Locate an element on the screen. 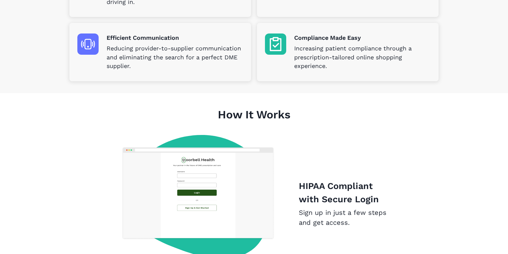  p: Sign up in just a few steps and get access. is located at coordinates (342, 218).